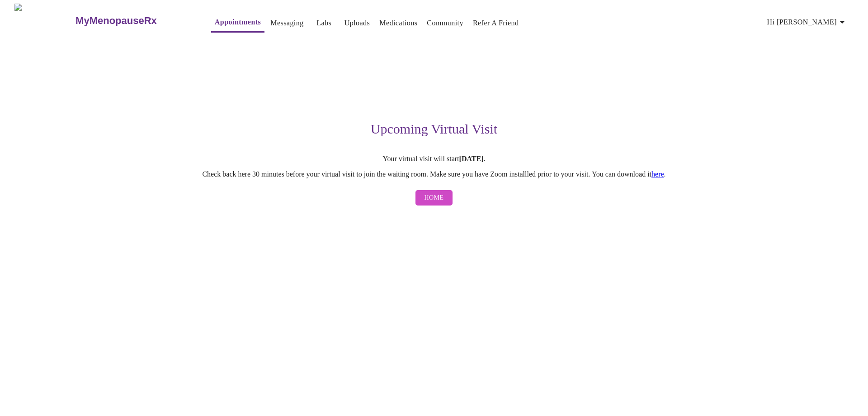 The height and width of the screenshot is (416, 868). I want to click on button: Community, so click(445, 23).